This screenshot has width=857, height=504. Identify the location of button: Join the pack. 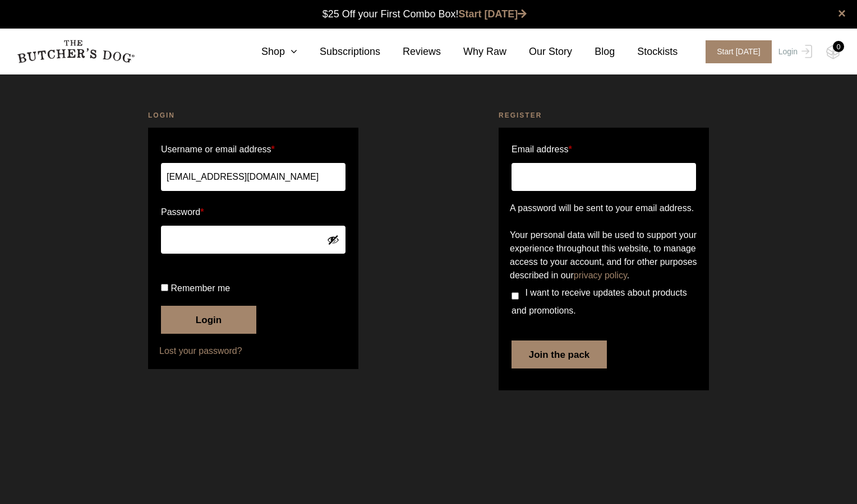
(559, 355).